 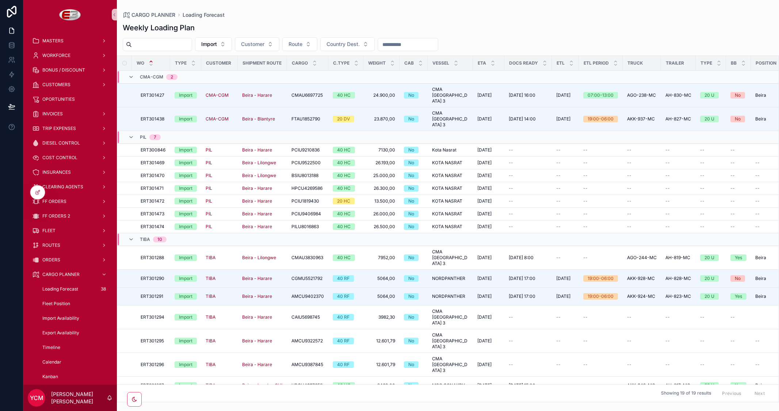 I want to click on a: AGO-238-MC, so click(x=642, y=95).